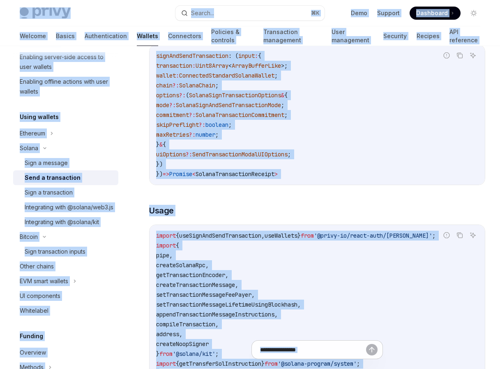 Image resolution: width=500 pixels, height=369 pixels. Describe the element at coordinates (39, 117) in the screenshot. I see `h5: Using wallets` at that location.